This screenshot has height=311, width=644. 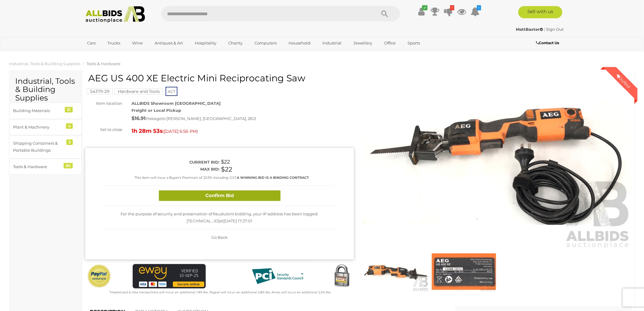 What do you see at coordinates (266, 43) in the screenshot?
I see `a: Computers` at bounding box center [266, 43].